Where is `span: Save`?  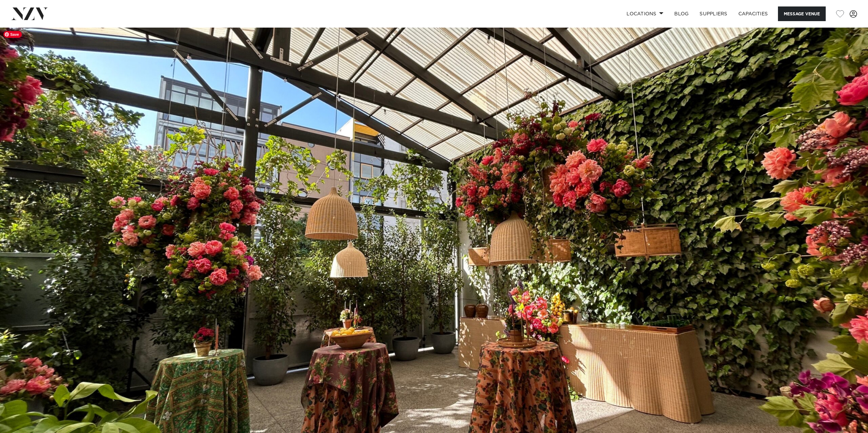 span: Save is located at coordinates (13, 35).